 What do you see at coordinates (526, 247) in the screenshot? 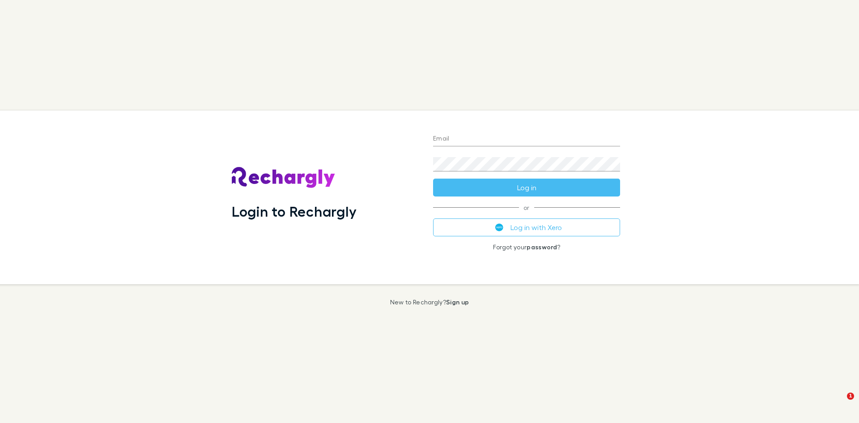
I see `p: Forgot your ?` at bounding box center [526, 247].